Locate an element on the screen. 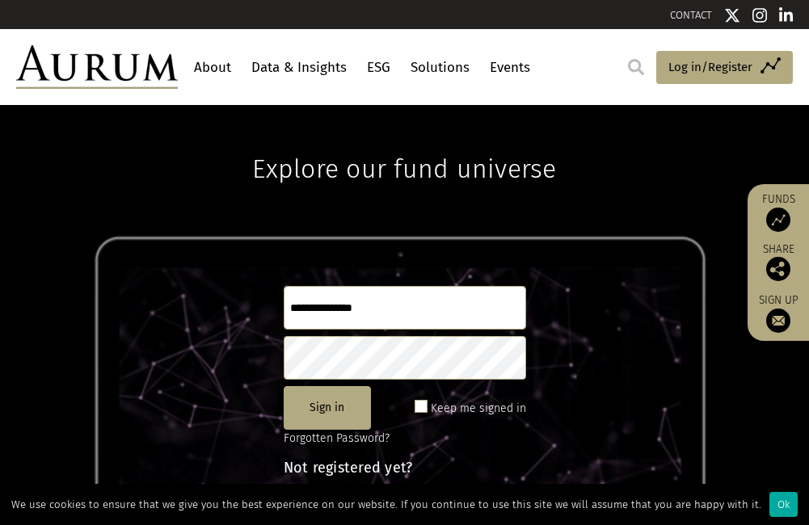 This screenshot has width=809, height=525. a: Solutions is located at coordinates (440, 67).